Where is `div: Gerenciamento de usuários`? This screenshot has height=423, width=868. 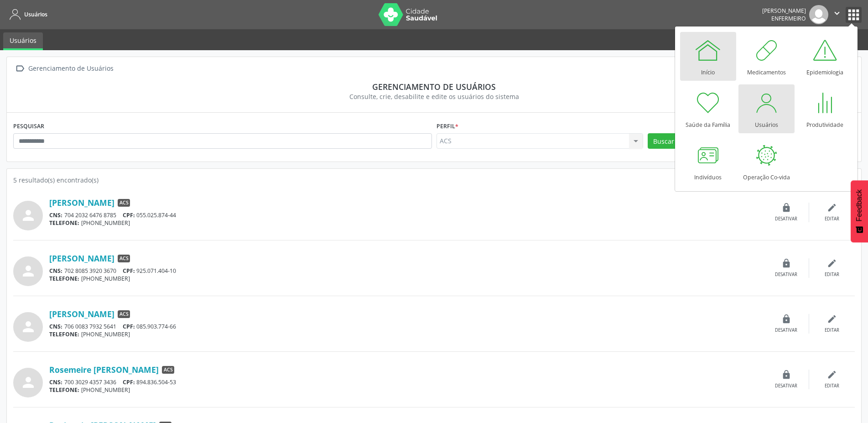 div: Gerenciamento de usuários is located at coordinates (433, 87).